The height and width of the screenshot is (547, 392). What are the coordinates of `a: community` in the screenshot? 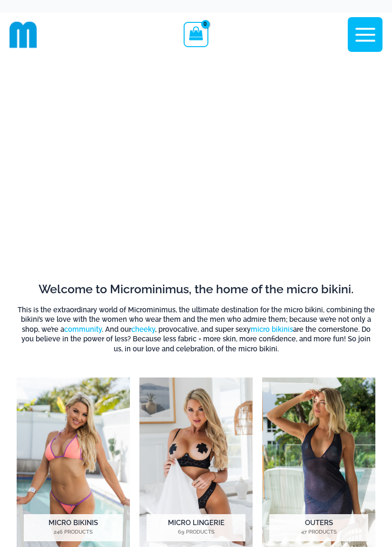 It's located at (83, 329).